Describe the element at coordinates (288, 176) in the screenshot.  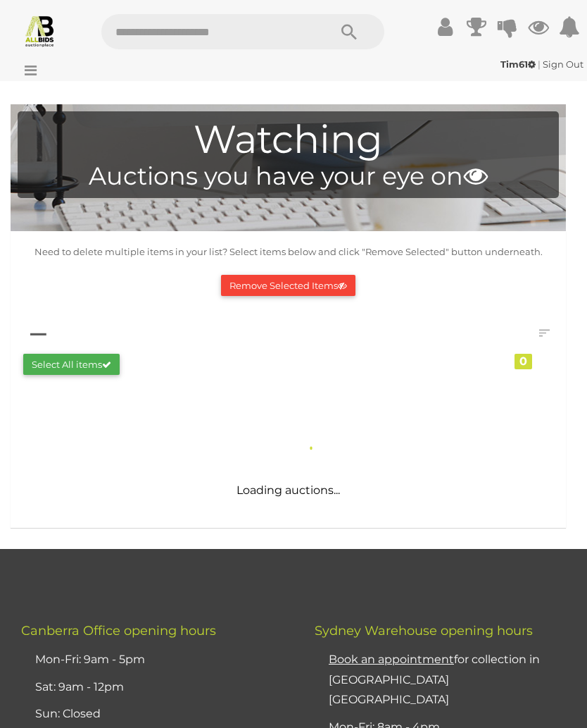
I see `h4: Auctions you have your eye on` at that location.